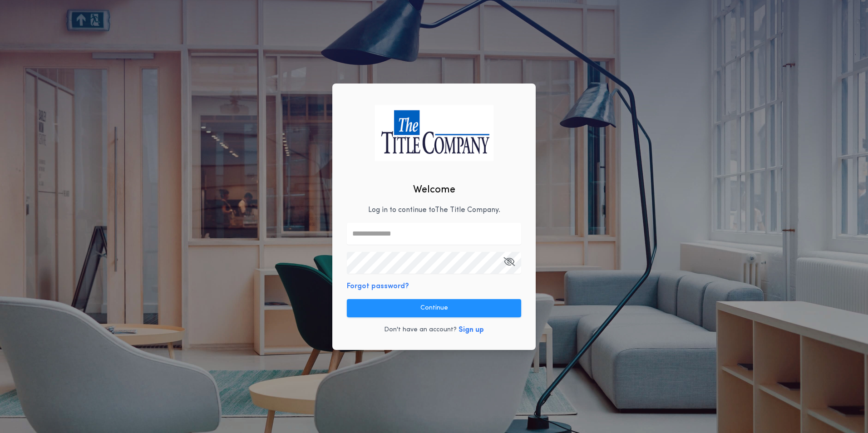 Image resolution: width=868 pixels, height=433 pixels. Describe the element at coordinates (434, 308) in the screenshot. I see `button: Continue` at that location.